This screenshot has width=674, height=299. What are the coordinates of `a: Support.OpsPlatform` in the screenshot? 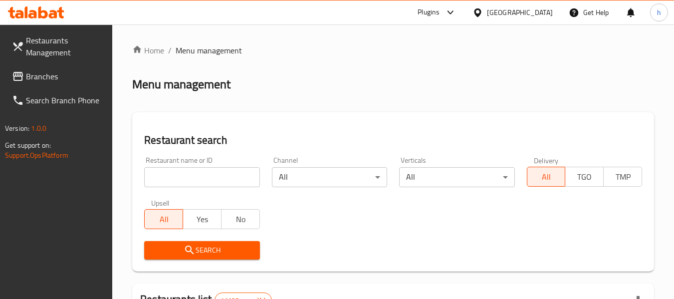 It's located at (36, 155).